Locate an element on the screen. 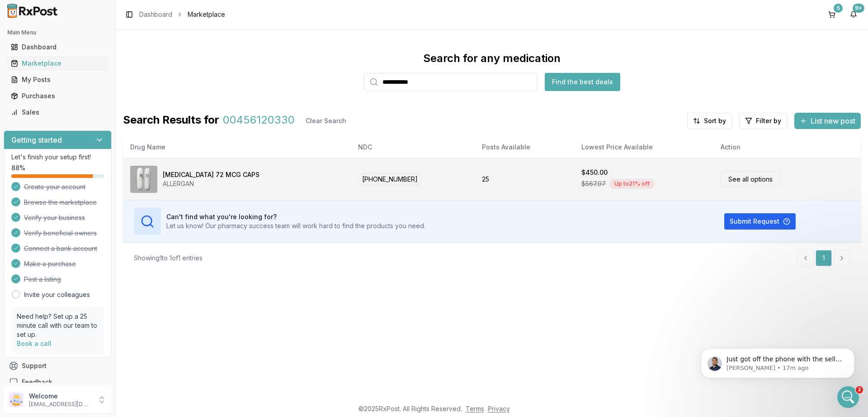 This screenshot has width=868, height=417. a: 5 is located at coordinates (832, 15).